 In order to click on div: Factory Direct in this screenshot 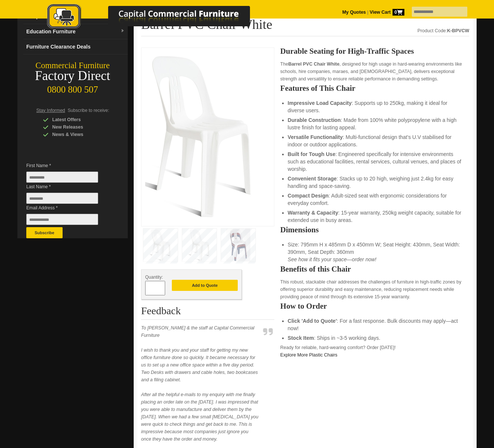, I will do `click(72, 76)`.